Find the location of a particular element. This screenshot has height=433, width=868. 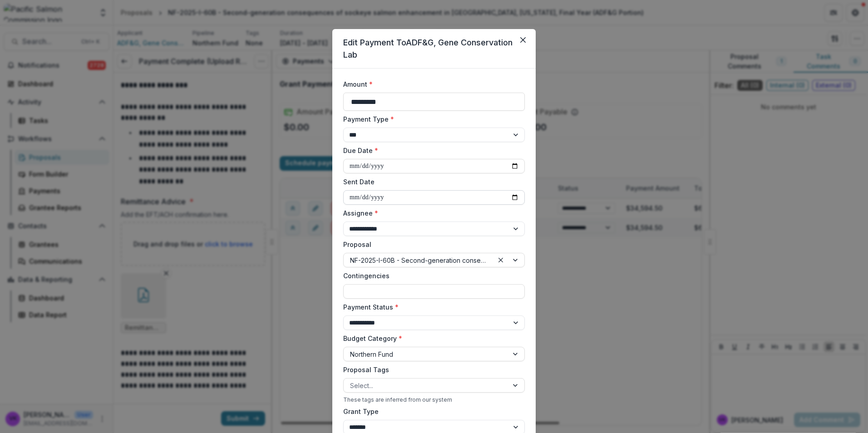

label: Payment Type is located at coordinates (431, 119).